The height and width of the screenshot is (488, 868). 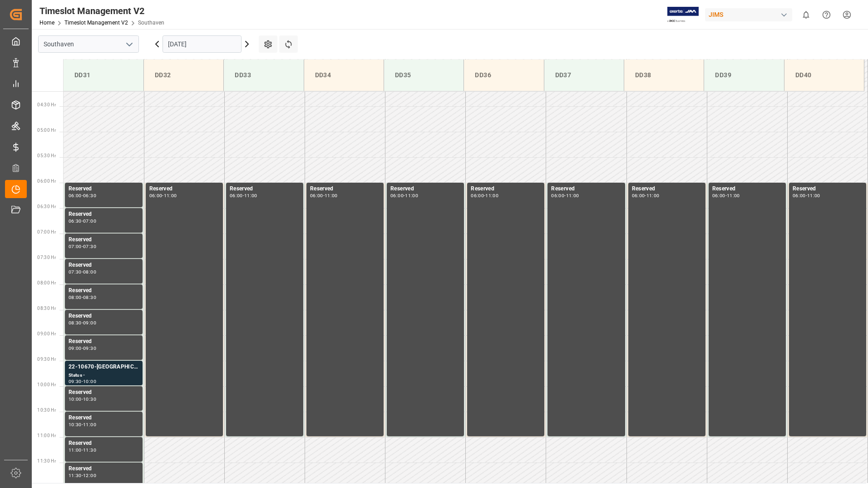 I want to click on div: DD37, so click(x=584, y=75).